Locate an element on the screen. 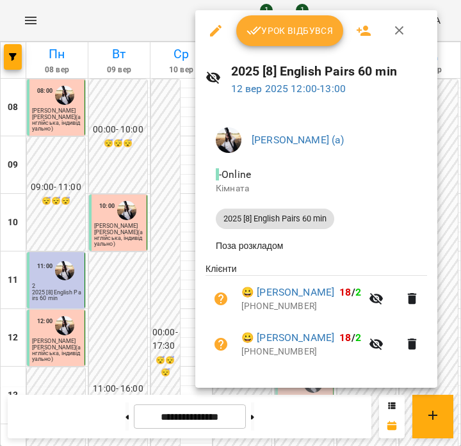  img: 947f4ccfa426267cd88e7c9c9125d1cd.jfif is located at coordinates (229, 140).